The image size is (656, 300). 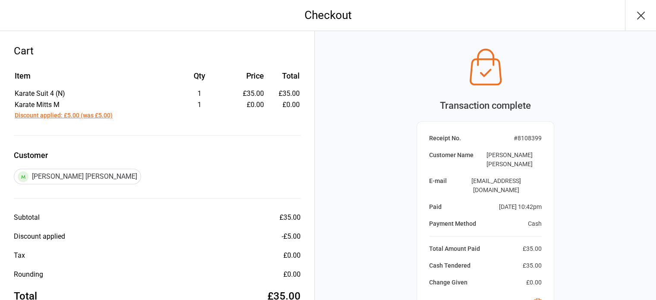 I want to click on td: £35.00, so click(x=283, y=94).